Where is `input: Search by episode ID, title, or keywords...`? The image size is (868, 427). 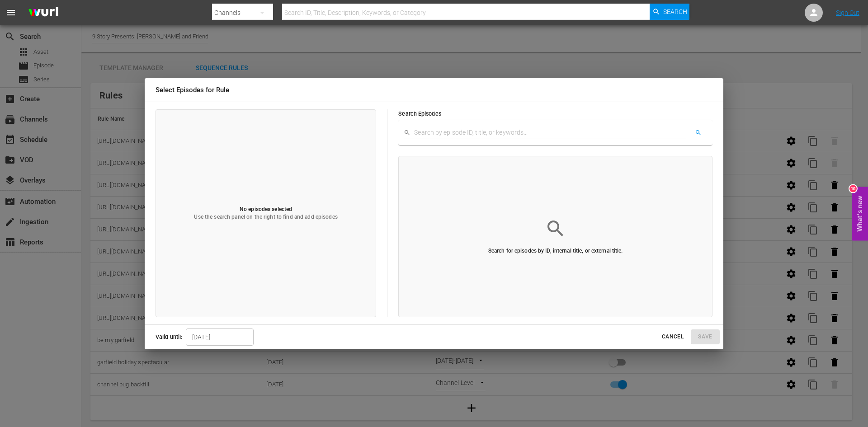
input: Search by episode ID, title, or keywords... is located at coordinates (550, 133).